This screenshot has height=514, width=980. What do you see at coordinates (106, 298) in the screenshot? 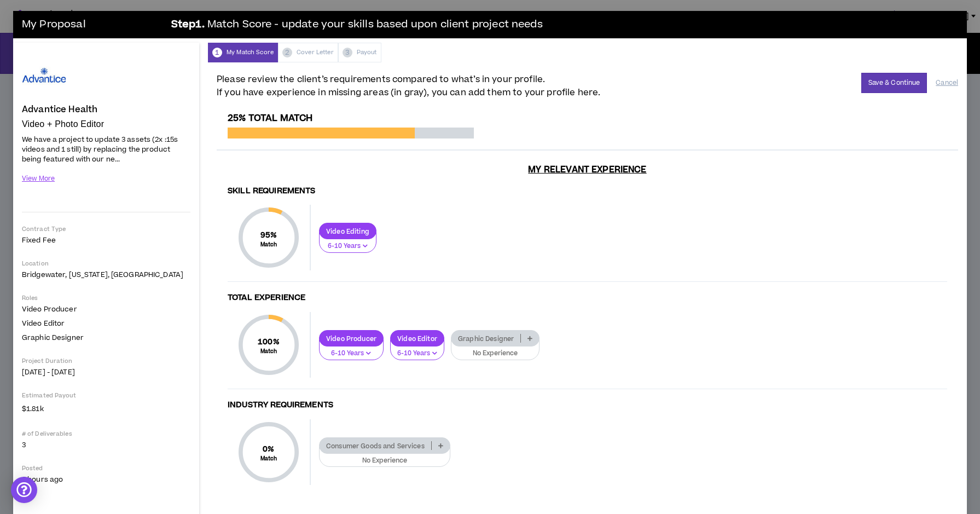
I see `p: Roles` at bounding box center [106, 298].